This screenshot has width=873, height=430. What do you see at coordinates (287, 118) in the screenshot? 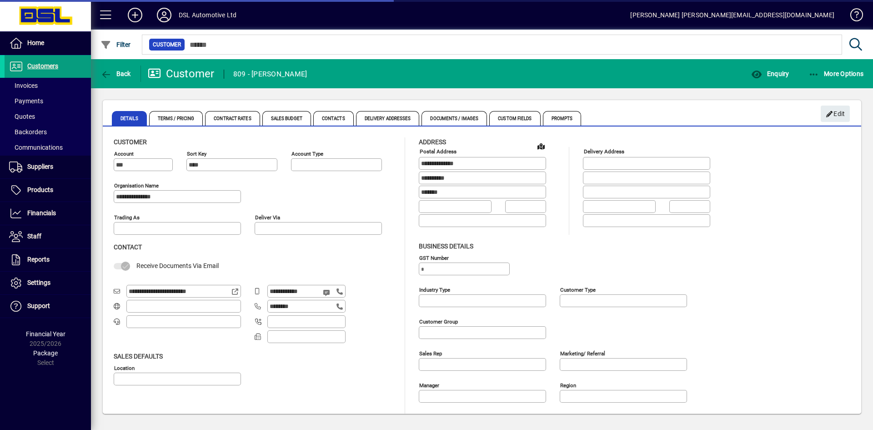
I see `span: Sales Budget` at bounding box center [287, 118].